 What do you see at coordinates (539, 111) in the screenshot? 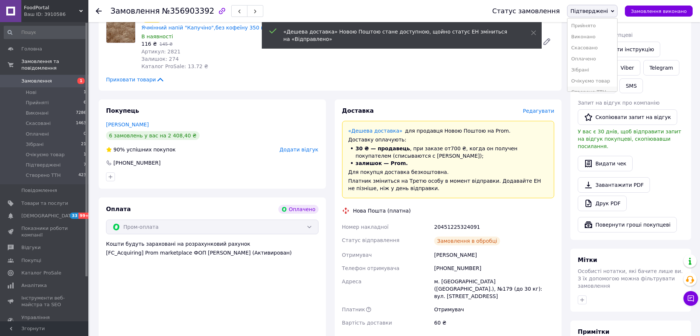
I see `span: Редагувати` at bounding box center [539, 111].